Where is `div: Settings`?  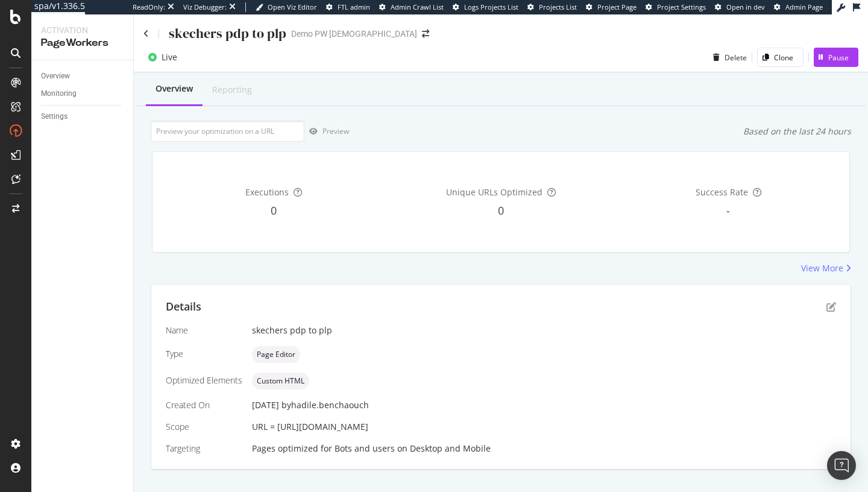
div: Settings is located at coordinates (54, 116).